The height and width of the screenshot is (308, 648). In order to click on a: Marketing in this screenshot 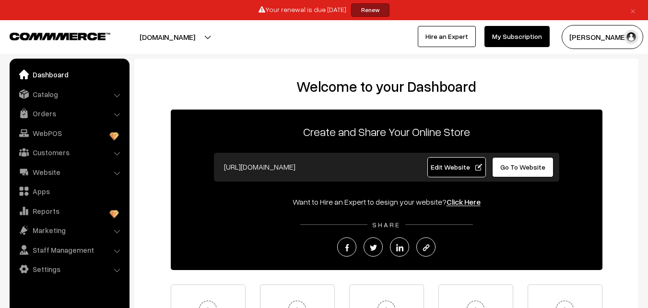, I will do `click(69, 230)`.